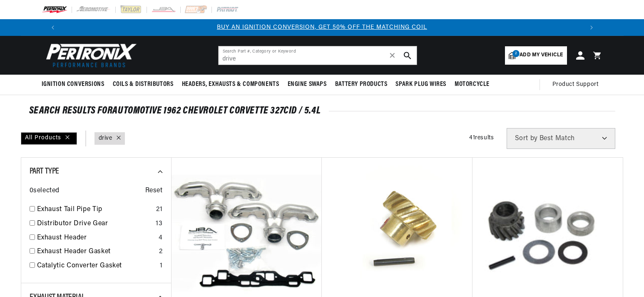 The height and width of the screenshot is (297, 644). What do you see at coordinates (361, 84) in the screenshot?
I see `span: Battery Products` at bounding box center [361, 84].